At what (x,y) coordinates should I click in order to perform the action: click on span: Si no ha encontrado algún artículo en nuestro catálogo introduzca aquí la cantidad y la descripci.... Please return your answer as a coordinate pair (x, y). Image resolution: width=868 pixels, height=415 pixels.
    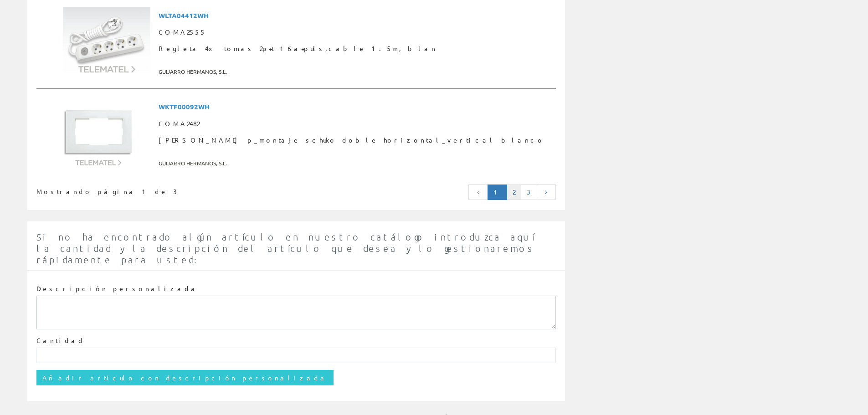
    Looking at the image, I should click on (286, 248).